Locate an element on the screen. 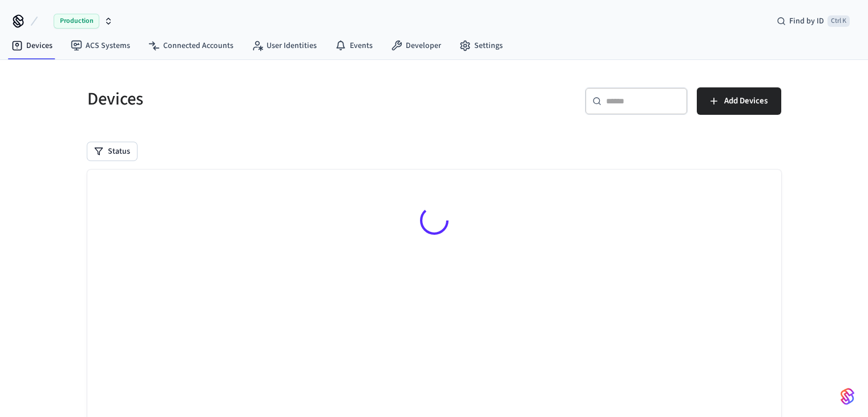 This screenshot has width=868, height=417. a: Devices is located at coordinates (32, 45).